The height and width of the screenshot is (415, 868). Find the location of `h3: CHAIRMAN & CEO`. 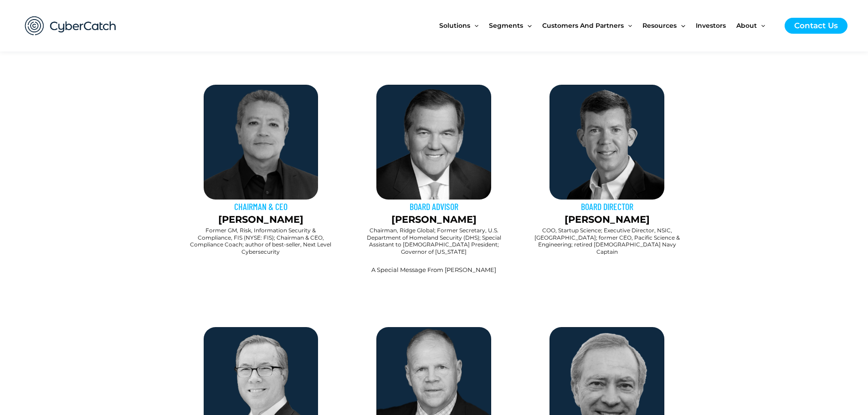

h3: CHAIRMAN & CEO is located at coordinates (261, 207).